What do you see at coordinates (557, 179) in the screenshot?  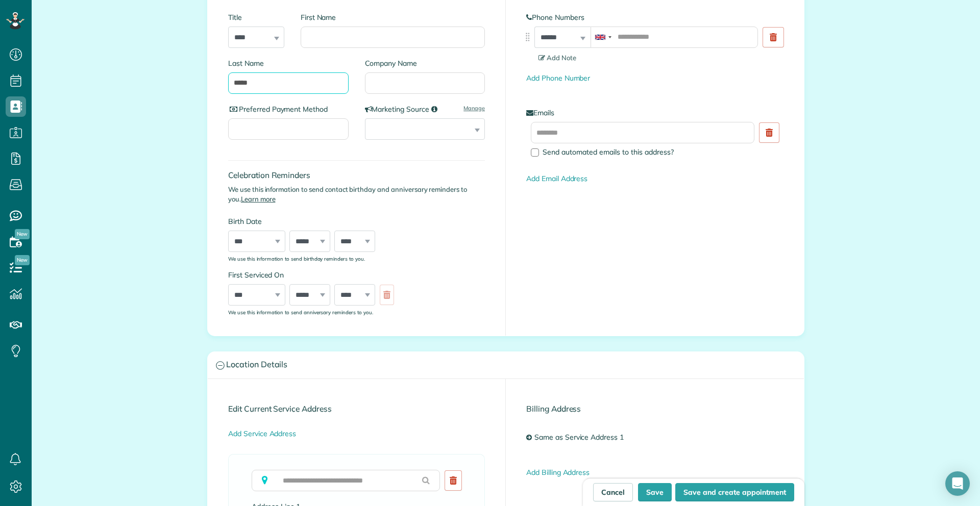 I see `a: Add Email Address` at bounding box center [557, 179].